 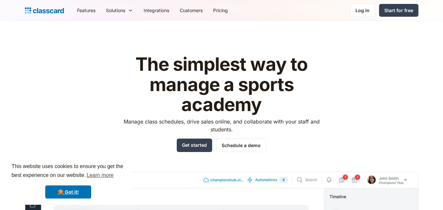 I want to click on span: This website uses cookies to ensure you get the best experience on our website., so click(x=68, y=172).